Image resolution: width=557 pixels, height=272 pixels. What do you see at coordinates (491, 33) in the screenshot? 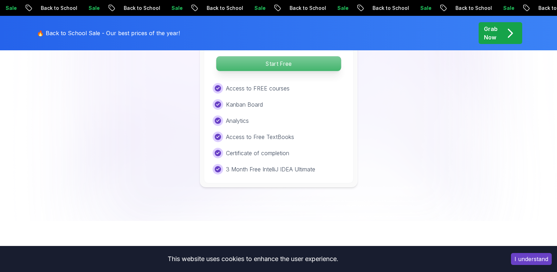
I see `p: Grab Now` at bounding box center [491, 33].